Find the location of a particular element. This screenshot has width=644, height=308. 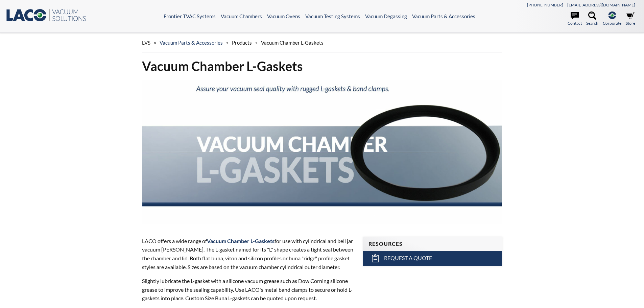

a: Store is located at coordinates (631, 19).